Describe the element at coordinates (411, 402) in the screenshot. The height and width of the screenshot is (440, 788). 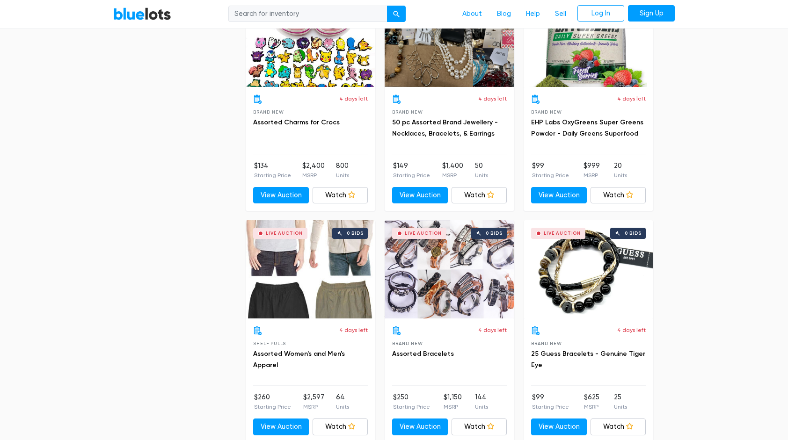
I see `li: $250` at that location.